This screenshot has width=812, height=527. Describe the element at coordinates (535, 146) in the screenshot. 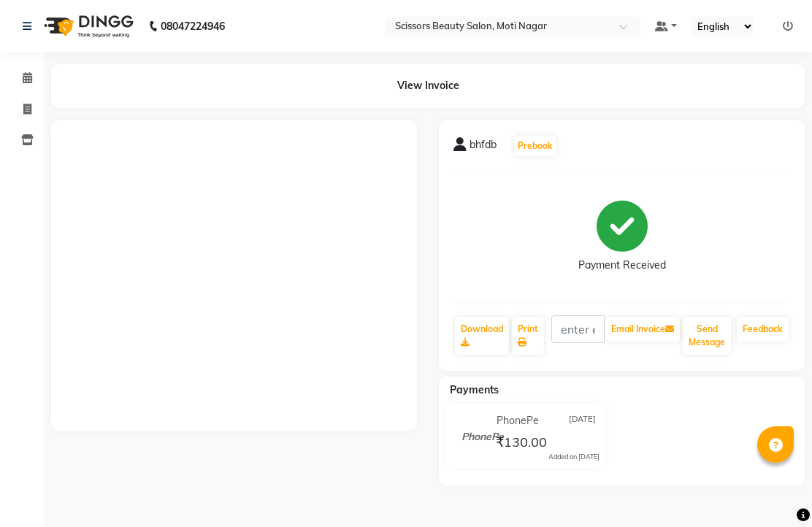

I see `button: Prebook` at that location.